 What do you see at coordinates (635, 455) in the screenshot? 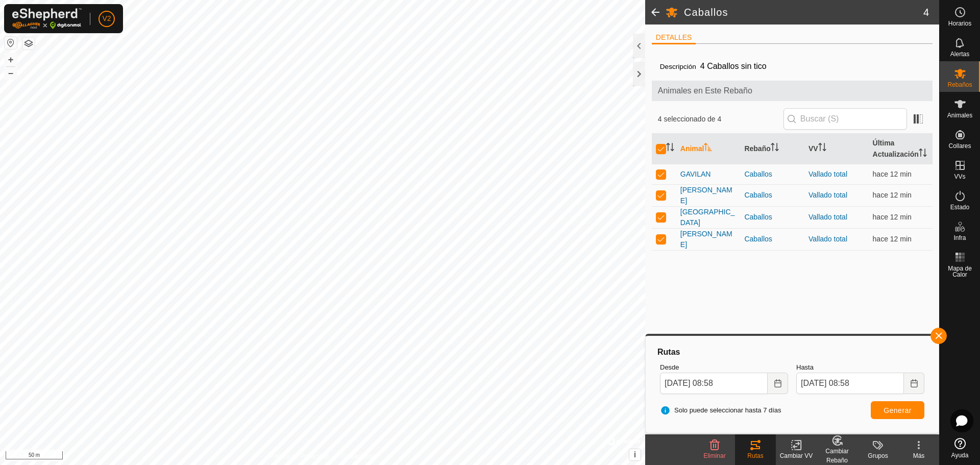
I see `button: i` at bounding box center [635, 455].